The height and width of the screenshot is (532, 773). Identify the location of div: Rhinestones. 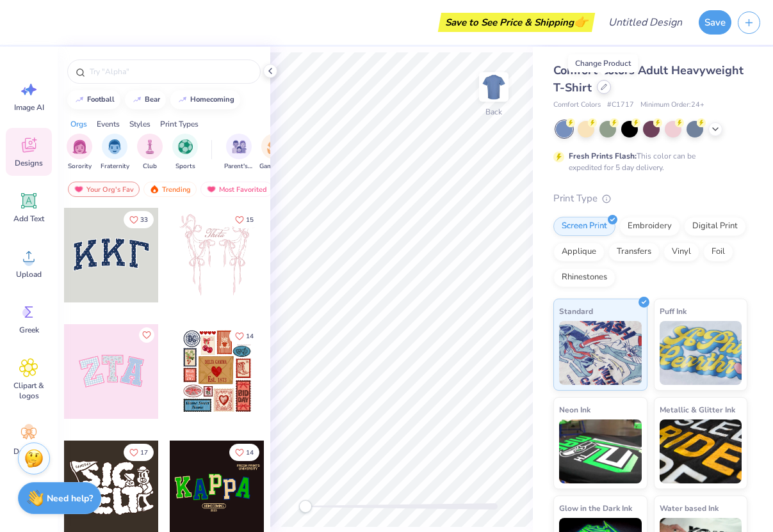
(584, 277).